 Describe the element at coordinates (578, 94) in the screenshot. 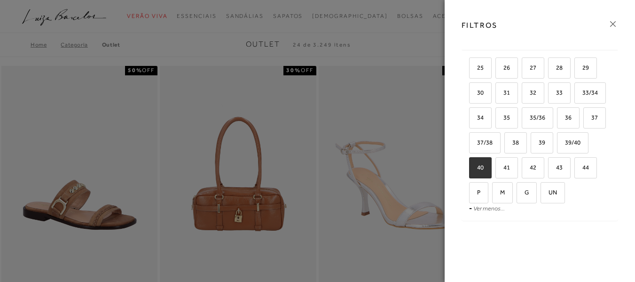

I see `input: 33/34` at that location.